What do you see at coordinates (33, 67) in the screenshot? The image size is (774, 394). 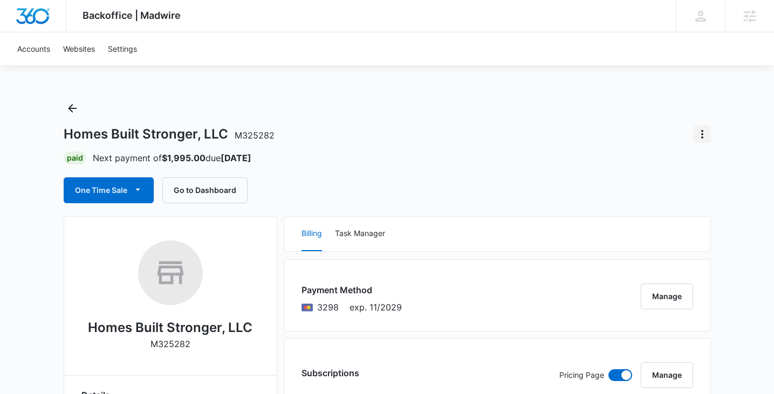 I see `img: tab_domain_overview_orange.svg` at bounding box center [33, 67].